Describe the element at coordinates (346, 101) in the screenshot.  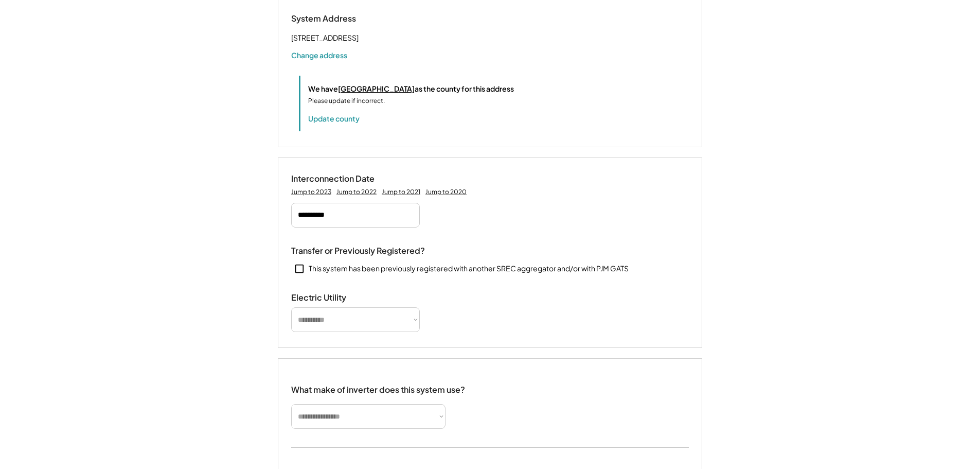
I see `div: Please update if incorrect.` at that location.